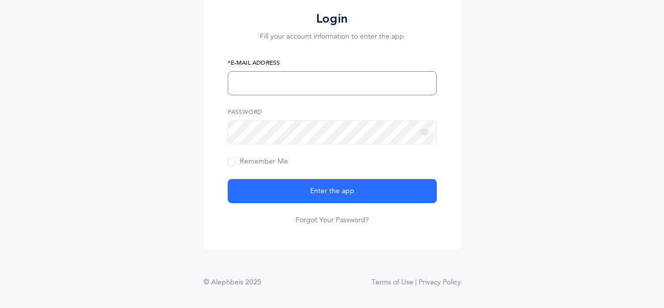 The width and height of the screenshot is (664, 308). What do you see at coordinates (332, 221) in the screenshot?
I see `a: Forgot Your Password?` at bounding box center [332, 221].